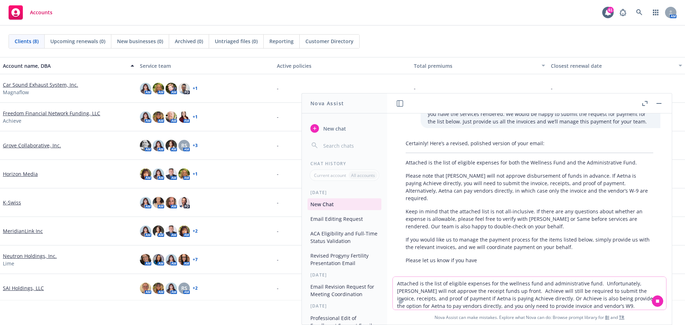  Describe the element at coordinates (607, 317) in the screenshot. I see `a: BI` at that location.